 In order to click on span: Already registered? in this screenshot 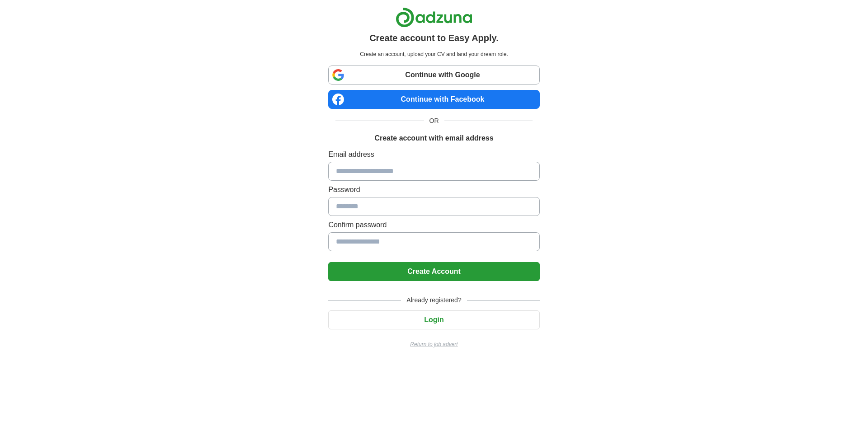, I will do `click(433, 300)`.